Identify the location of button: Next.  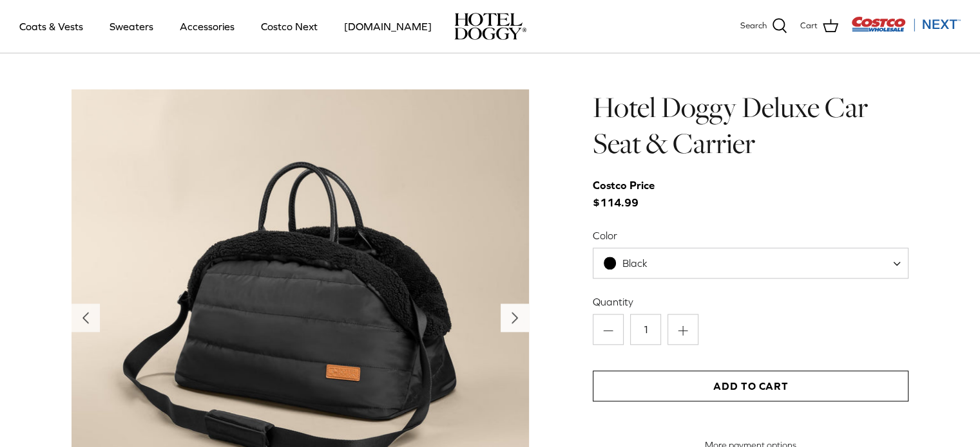
(515, 318).